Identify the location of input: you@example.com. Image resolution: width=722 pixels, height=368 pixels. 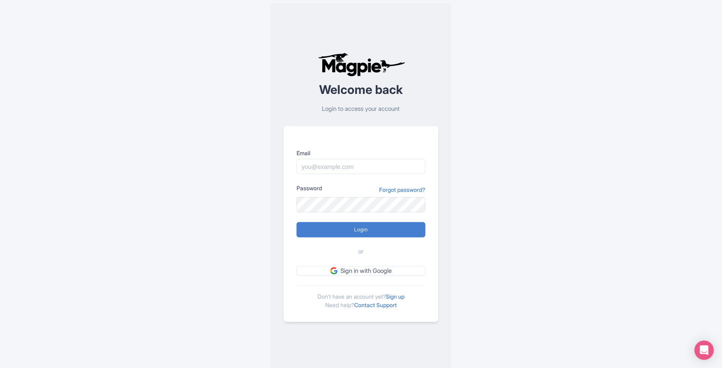
(361, 166).